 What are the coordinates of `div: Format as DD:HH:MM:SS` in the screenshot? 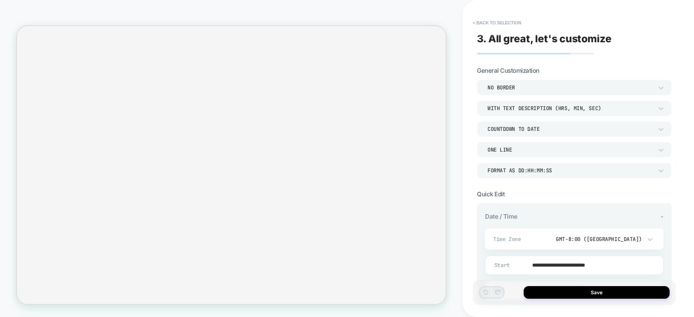 It's located at (570, 170).